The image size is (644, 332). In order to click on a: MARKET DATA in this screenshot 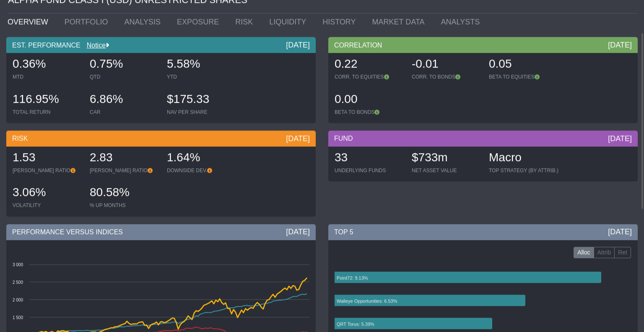, I will do `click(400, 21)`.